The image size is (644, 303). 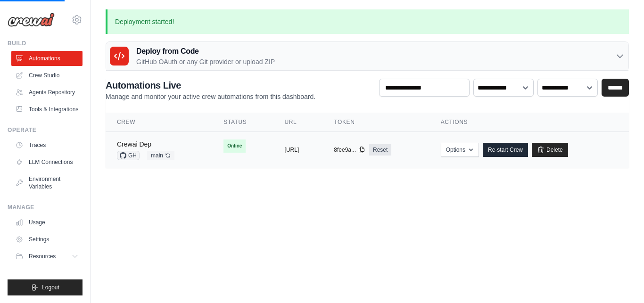 What do you see at coordinates (47, 92) in the screenshot?
I see `a: Agents Repository` at bounding box center [47, 92].